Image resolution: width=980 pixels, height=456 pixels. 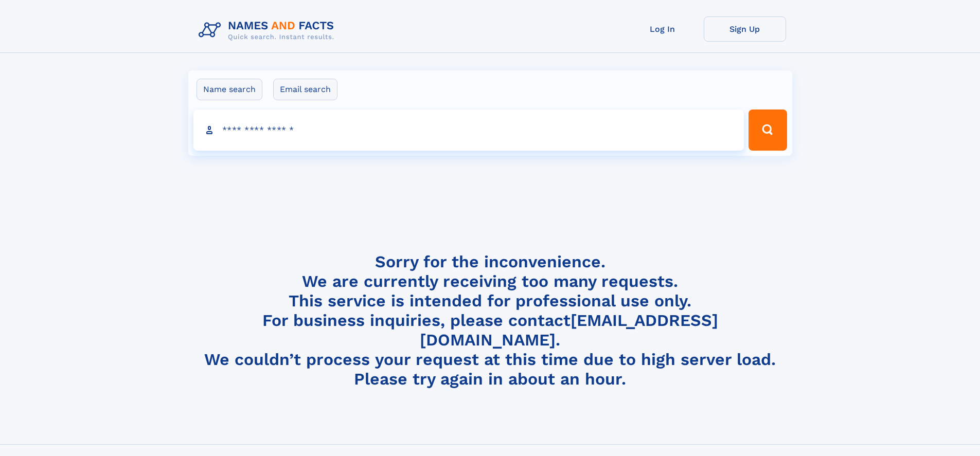 What do you see at coordinates (469, 130) in the screenshot?
I see `input: search input` at bounding box center [469, 130].